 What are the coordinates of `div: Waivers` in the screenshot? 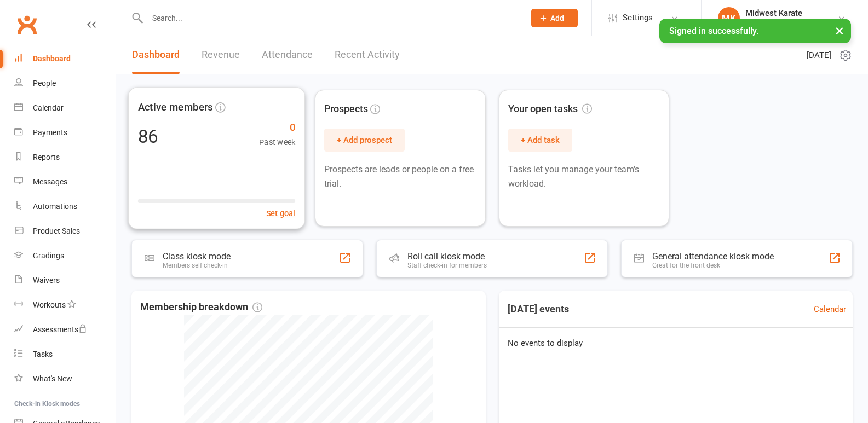 It's located at (46, 280).